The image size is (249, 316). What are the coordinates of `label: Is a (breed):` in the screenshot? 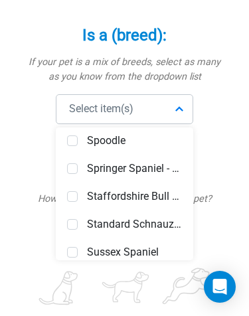 It's located at (124, 35).